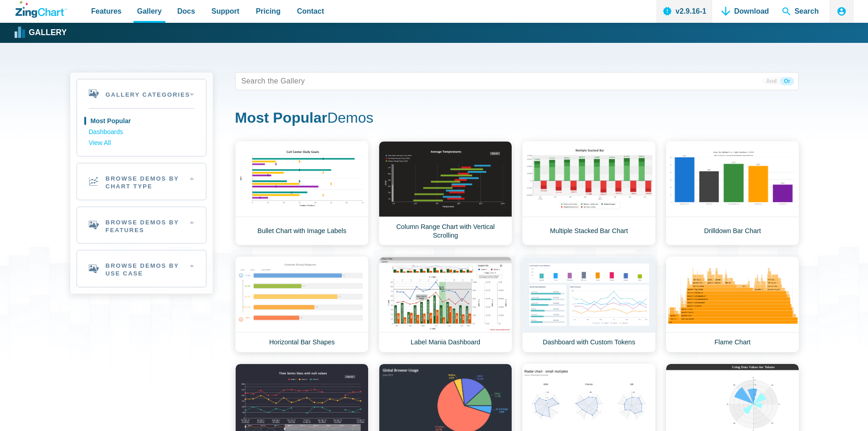 This screenshot has width=868, height=431. Describe the element at coordinates (107, 11) in the screenshot. I see `span: Features` at that location.